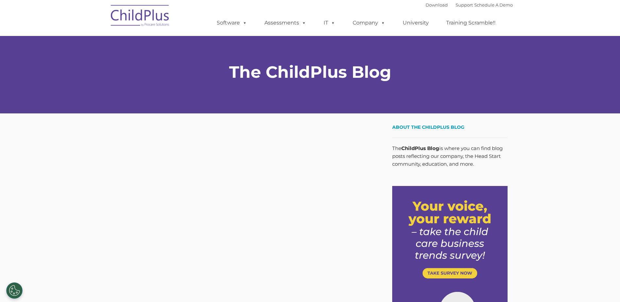 The width and height of the screenshot is (620, 302). I want to click on a: Software, so click(232, 23).